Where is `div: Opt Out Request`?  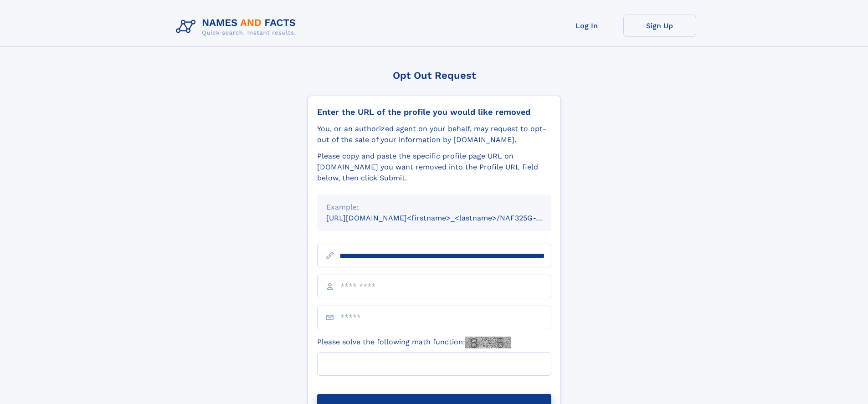 div: Opt Out Request is located at coordinates (434, 75).